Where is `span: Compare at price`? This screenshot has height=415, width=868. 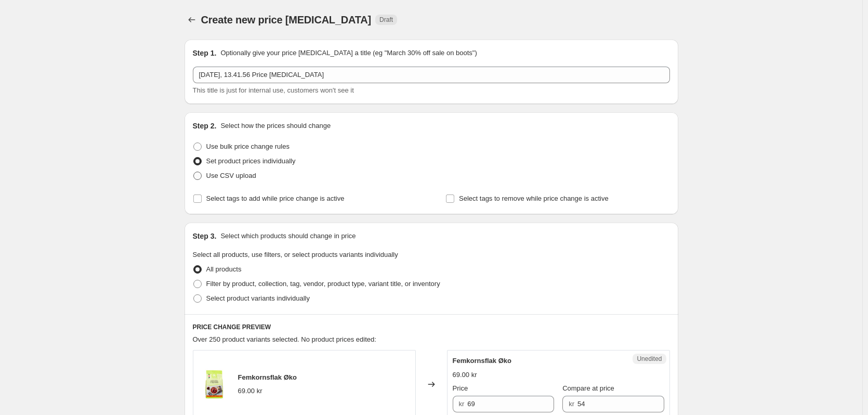
span: Compare at price is located at coordinates (588, 388).